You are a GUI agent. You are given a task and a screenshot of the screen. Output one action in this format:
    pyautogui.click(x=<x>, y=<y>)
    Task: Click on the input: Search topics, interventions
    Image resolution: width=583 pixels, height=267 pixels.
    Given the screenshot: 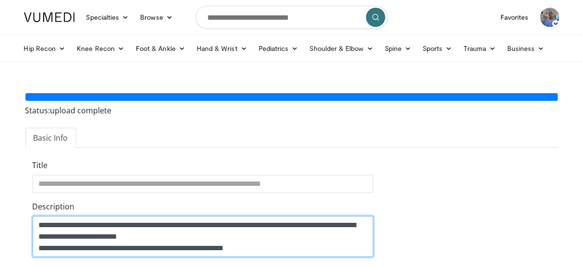 What is the action you would take?
    pyautogui.click(x=292, y=17)
    